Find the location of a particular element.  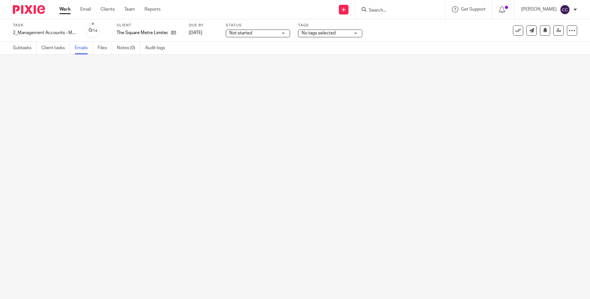

label: Status is located at coordinates (258, 25).